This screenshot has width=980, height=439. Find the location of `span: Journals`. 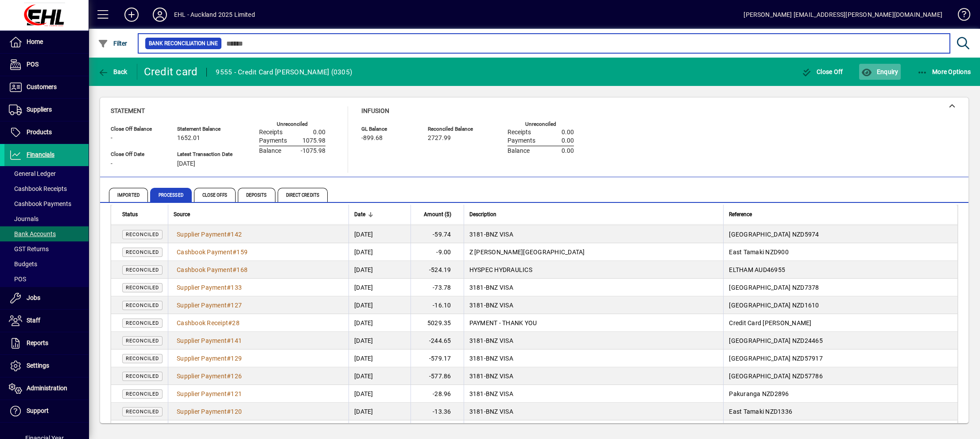

span: Journals is located at coordinates (24, 219).